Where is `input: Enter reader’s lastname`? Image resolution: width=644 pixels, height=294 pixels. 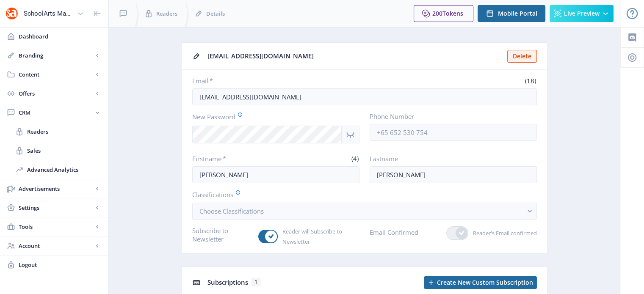
input: Enter reader’s lastname is located at coordinates (453, 175).